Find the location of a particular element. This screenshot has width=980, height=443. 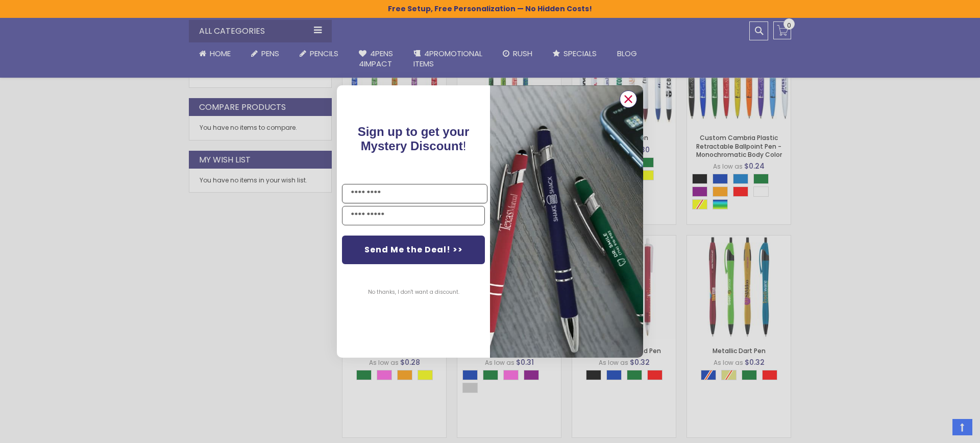

button: Close dialog is located at coordinates (628, 99).